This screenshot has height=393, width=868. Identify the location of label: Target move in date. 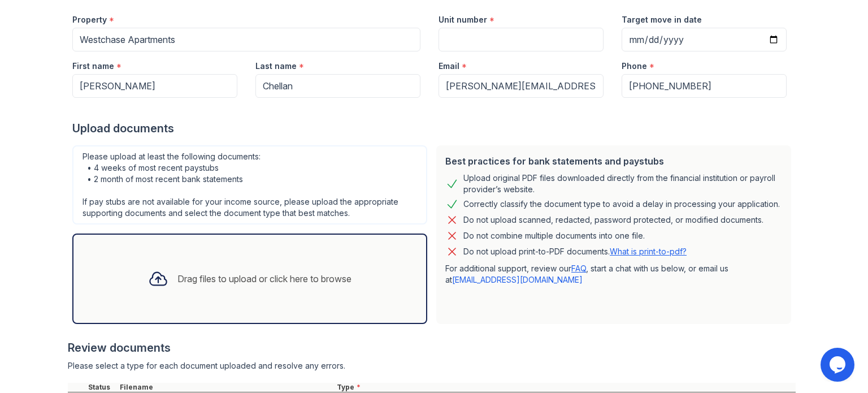
(662, 20).